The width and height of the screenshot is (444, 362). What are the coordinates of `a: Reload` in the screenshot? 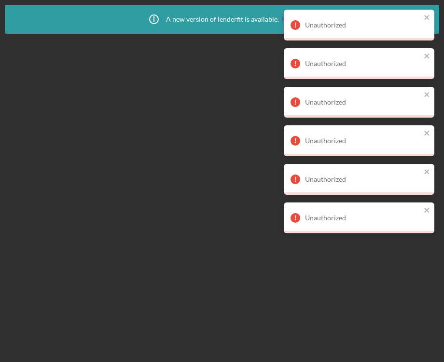 It's located at (292, 19).